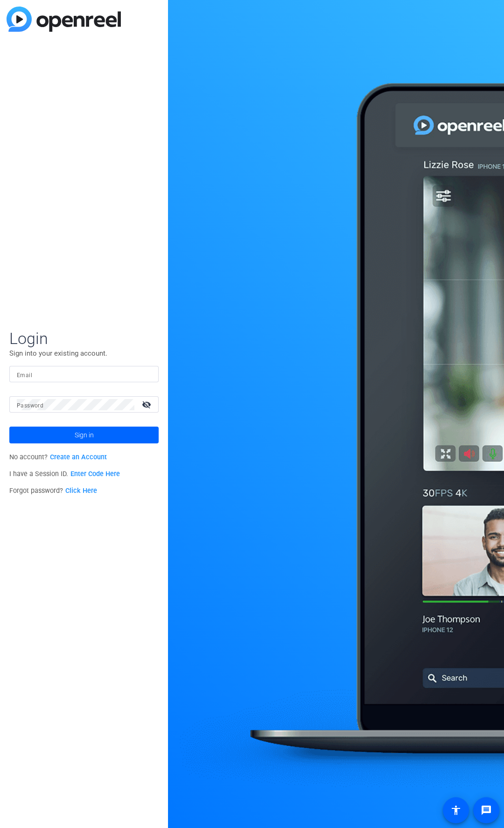 The height and width of the screenshot is (828, 504). Describe the element at coordinates (95, 474) in the screenshot. I see `a: Enter Code Here` at that location.